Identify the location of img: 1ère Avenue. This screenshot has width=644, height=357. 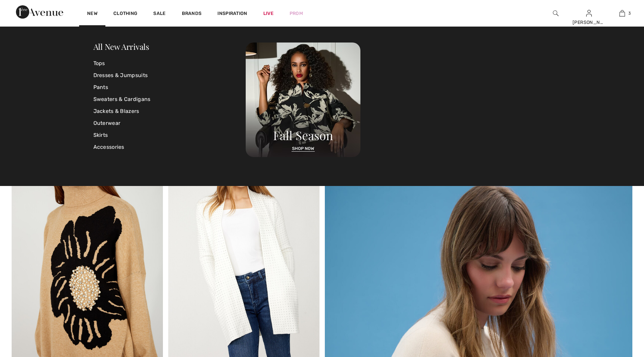
(40, 12).